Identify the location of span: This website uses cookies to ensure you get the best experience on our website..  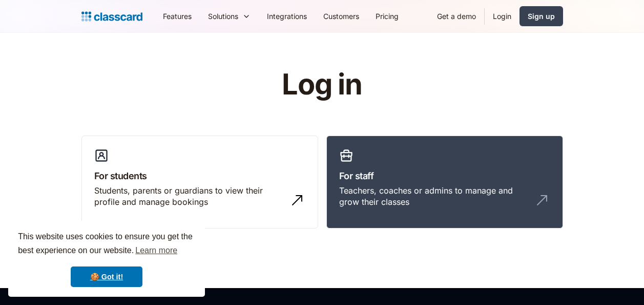
(107, 244).